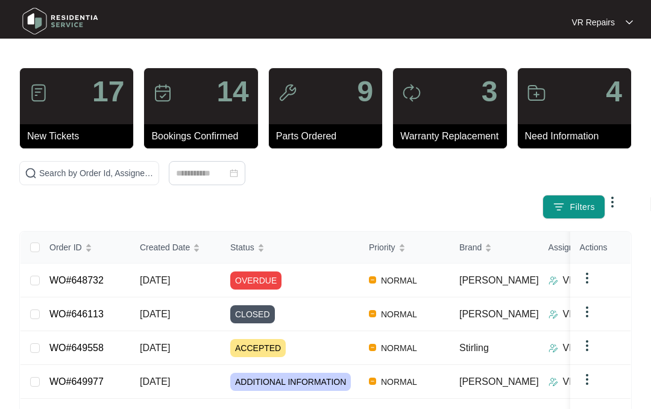 The height and width of the screenshot is (409, 651). Describe the element at coordinates (574, 207) in the screenshot. I see `button: filter iconFilters` at that location.